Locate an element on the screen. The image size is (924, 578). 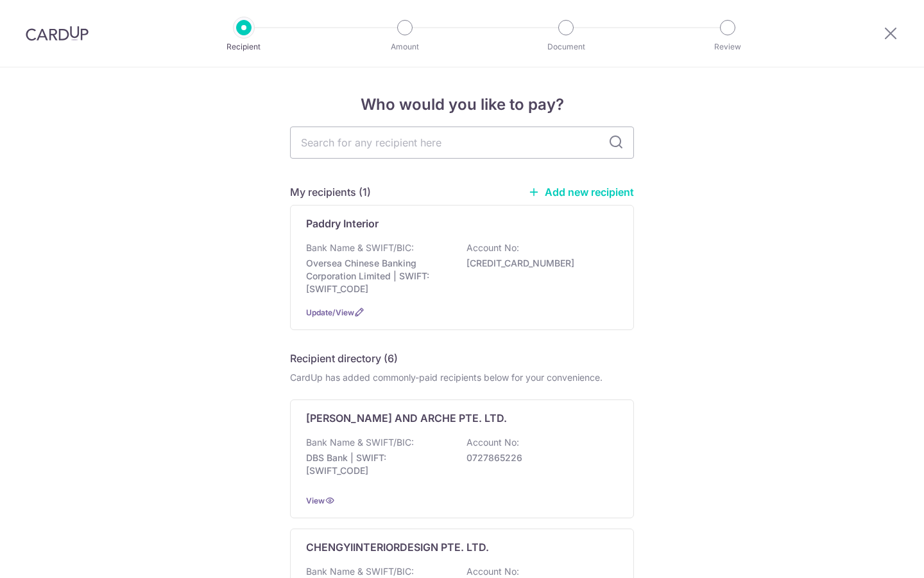
p: 0727865226 is located at coordinates (539, 458).